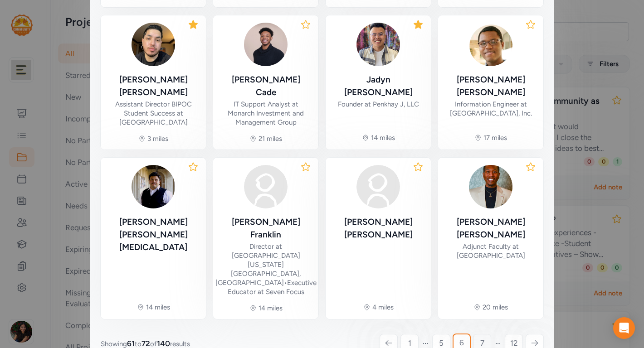  I want to click on img: k2yKrHWaQCewZfLbPcmY, so click(490, 186).